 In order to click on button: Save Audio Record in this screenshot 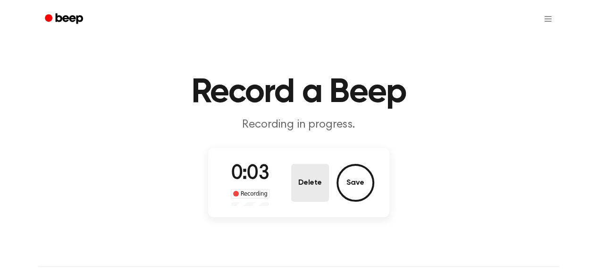, I will do `click(355, 183)`.